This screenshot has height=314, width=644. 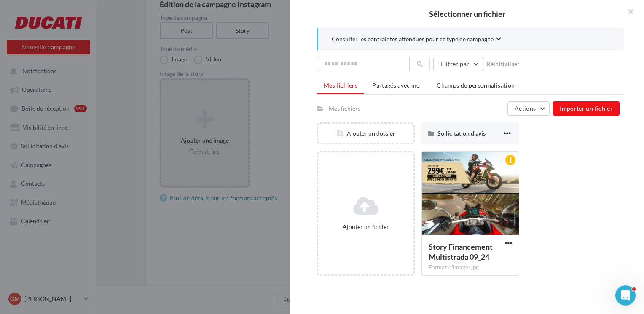 What do you see at coordinates (476, 85) in the screenshot?
I see `span: Champs de personnalisation` at bounding box center [476, 85].